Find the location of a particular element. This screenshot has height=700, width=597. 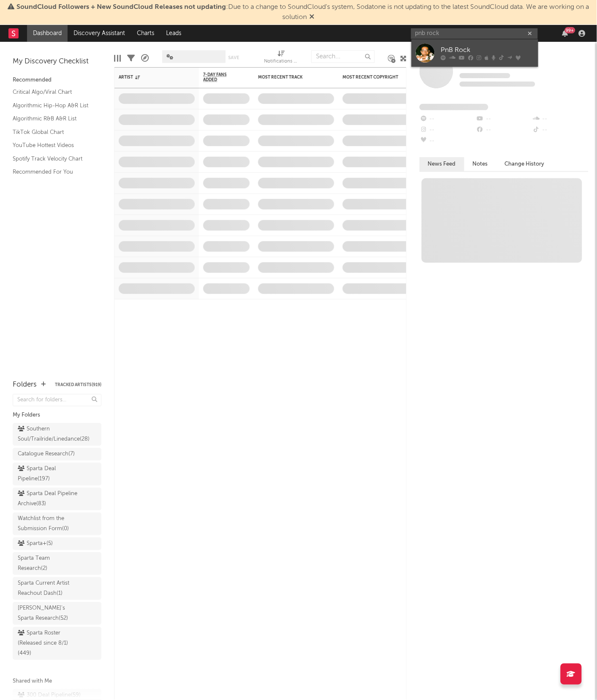

a: Catalogue Research(7) is located at coordinates (57, 454).